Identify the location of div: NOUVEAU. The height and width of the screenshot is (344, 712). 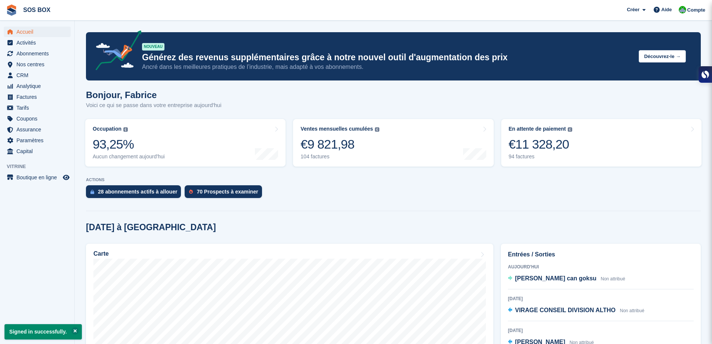
(153, 47).